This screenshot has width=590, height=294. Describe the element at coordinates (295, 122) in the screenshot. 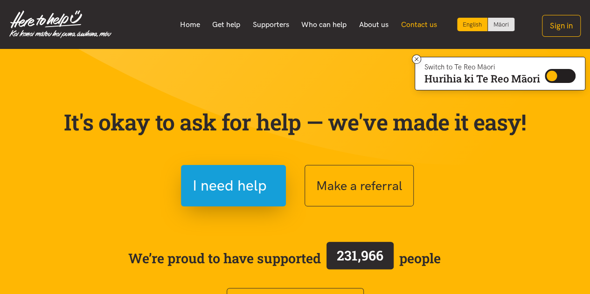

I see `p: It's okay to ask for help — we've made it easy!` at that location.